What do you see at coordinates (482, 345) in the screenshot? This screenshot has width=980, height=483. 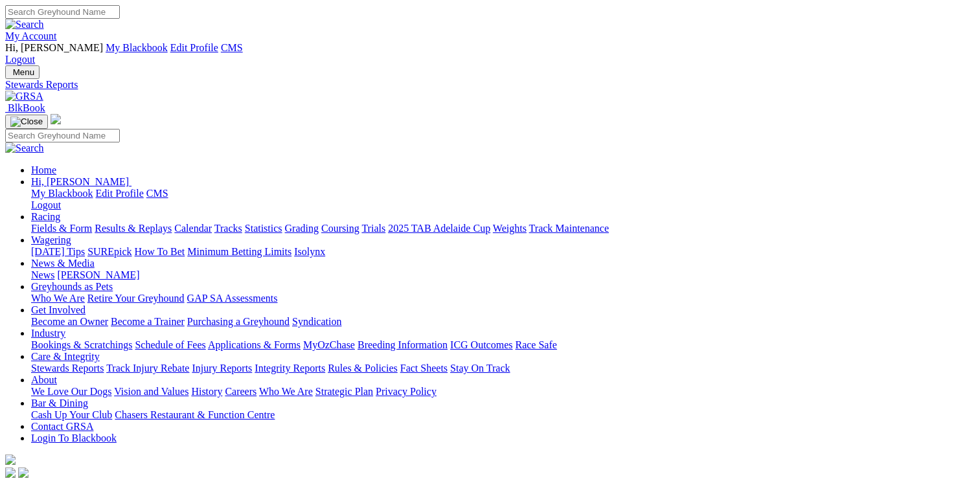 I see `a: ICG Outcomes` at bounding box center [482, 345].